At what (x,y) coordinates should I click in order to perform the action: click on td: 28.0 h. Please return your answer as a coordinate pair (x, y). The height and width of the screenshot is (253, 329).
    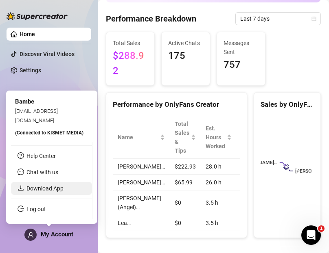
    Looking at the image, I should click on (218, 167).